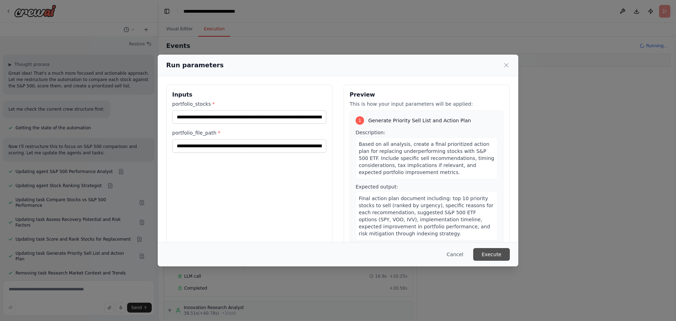  Describe the element at coordinates (426, 216) in the screenshot. I see `span: Final action plan document including: top 10 priority stocks to sell (ranked by urgency), specifi...` at that location.